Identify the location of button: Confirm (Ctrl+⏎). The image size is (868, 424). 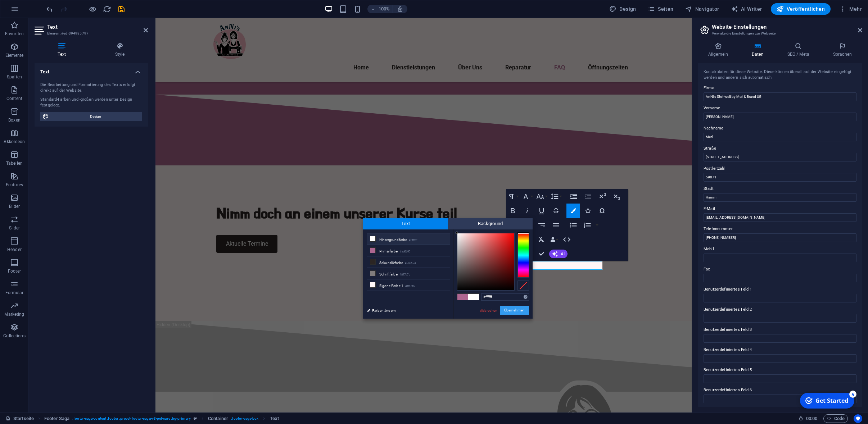
(542, 254).